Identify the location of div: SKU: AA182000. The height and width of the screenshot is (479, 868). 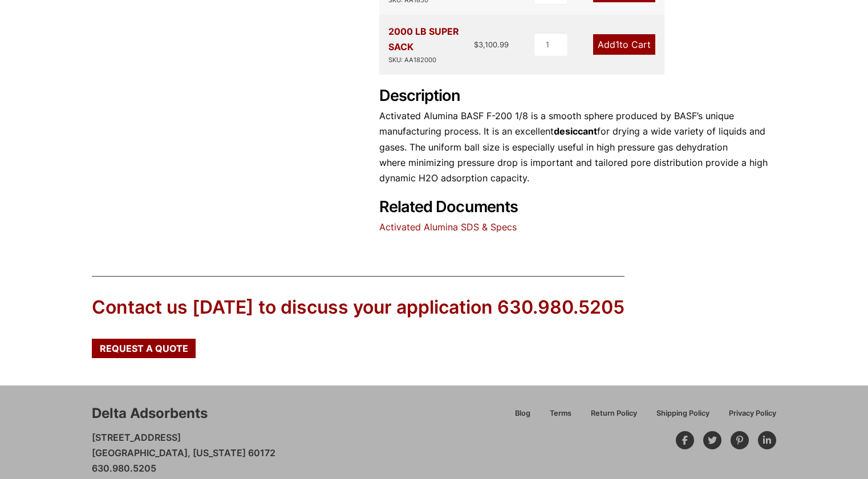
(431, 60).